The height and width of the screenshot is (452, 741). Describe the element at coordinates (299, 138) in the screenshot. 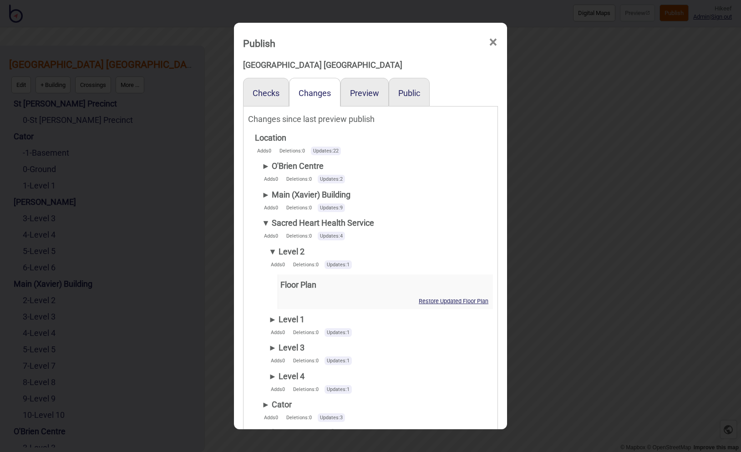

I see `div: Location` at that location.